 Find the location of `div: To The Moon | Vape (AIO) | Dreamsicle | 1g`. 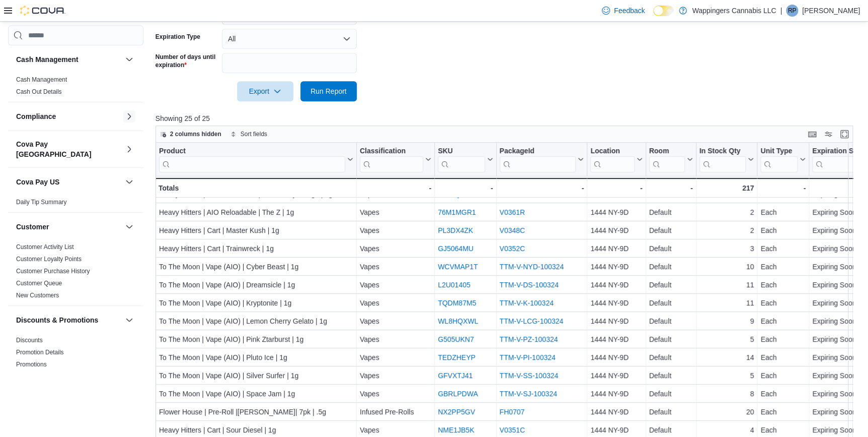

div: To The Moon | Vape (AIO) | Dreamsicle | 1g is located at coordinates (256, 285).